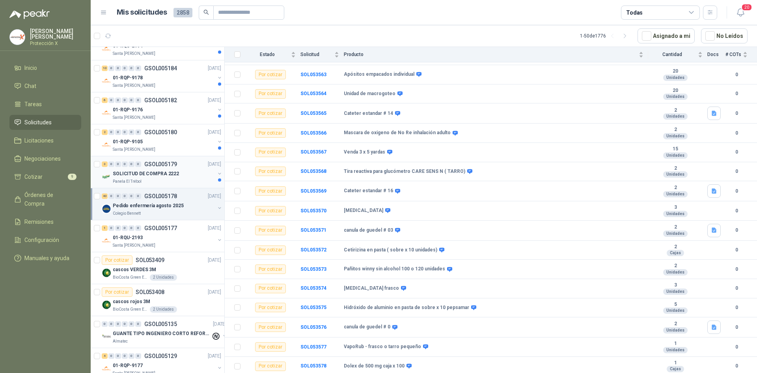 The height and width of the screenshot is (373, 757). What do you see at coordinates (379, 75) in the screenshot?
I see `b: Apósitos empacados individual` at bounding box center [379, 75].